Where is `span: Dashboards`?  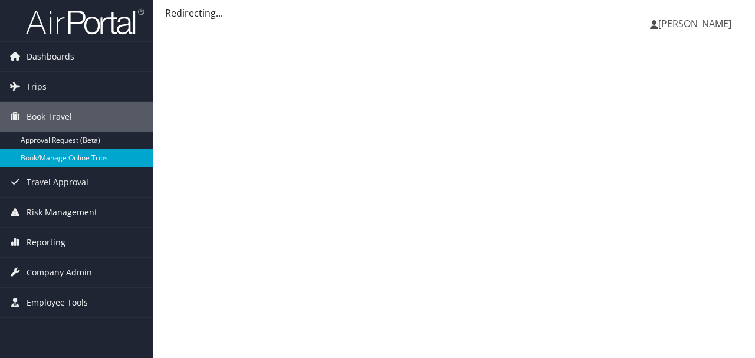
span: Dashboards is located at coordinates (50, 57).